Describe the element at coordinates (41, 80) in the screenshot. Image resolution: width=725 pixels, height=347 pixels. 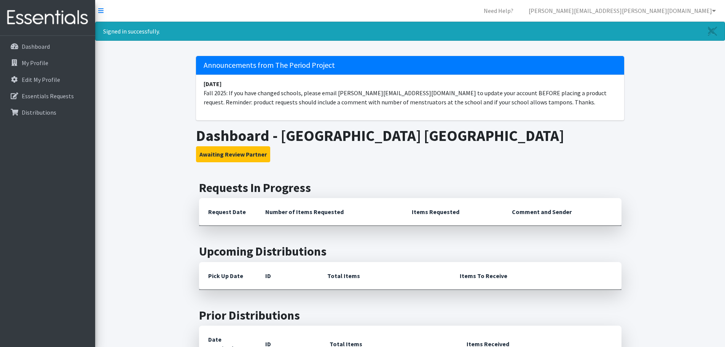
I see `p: Edit My Profile` at that location.